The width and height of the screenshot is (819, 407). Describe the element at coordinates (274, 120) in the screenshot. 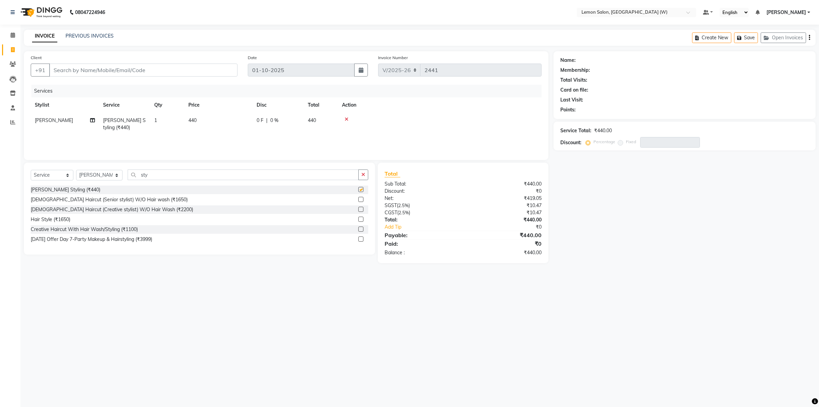

I see `span: 0 %` at that location.